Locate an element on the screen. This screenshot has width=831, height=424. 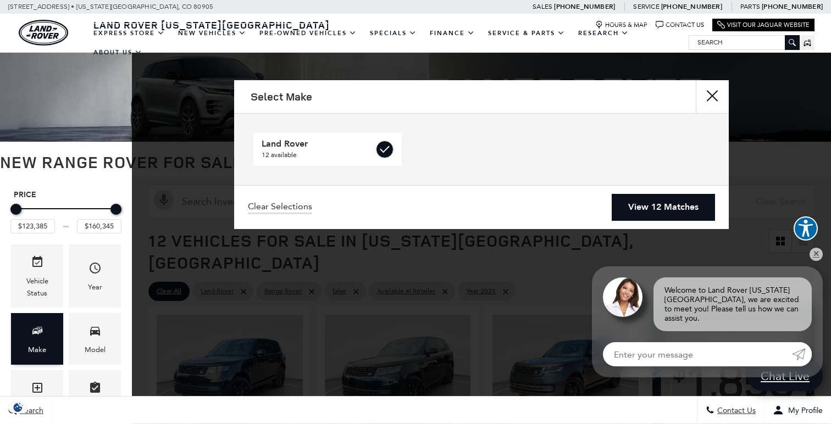
input: Enter your message is located at coordinates (697, 354).